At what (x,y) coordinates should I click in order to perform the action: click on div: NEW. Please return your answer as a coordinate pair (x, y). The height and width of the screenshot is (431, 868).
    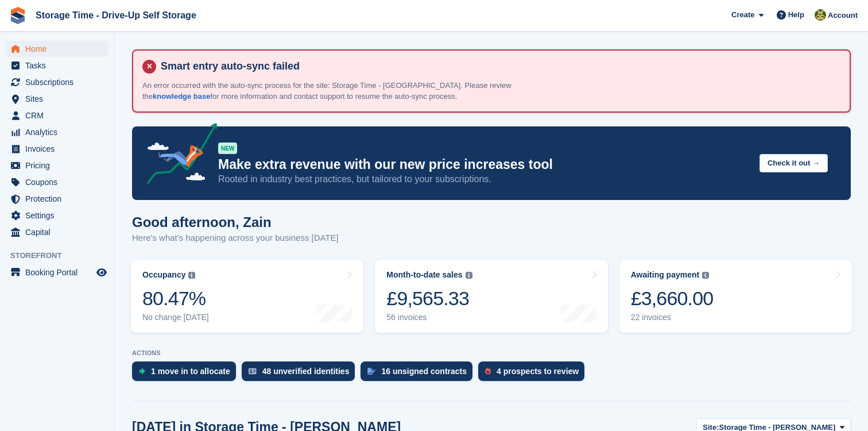
    Looking at the image, I should click on (228, 148).